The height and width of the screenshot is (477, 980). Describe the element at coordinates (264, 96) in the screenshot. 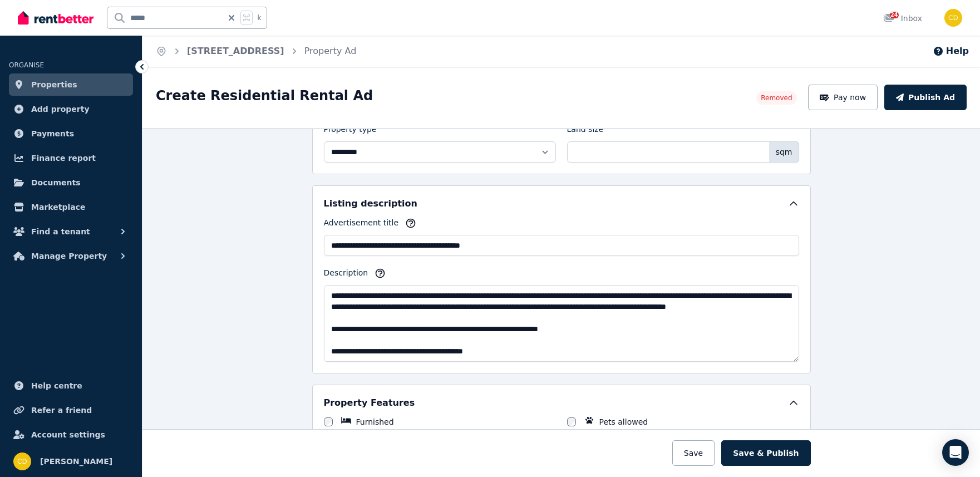

I see `h1: Create Residential Rental Ad` at that location.